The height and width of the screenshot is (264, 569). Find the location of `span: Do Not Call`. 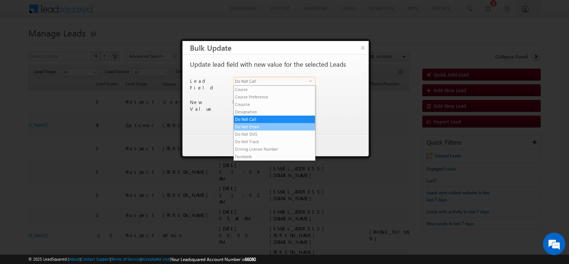

span: Do Not Call is located at coordinates (272, 81).